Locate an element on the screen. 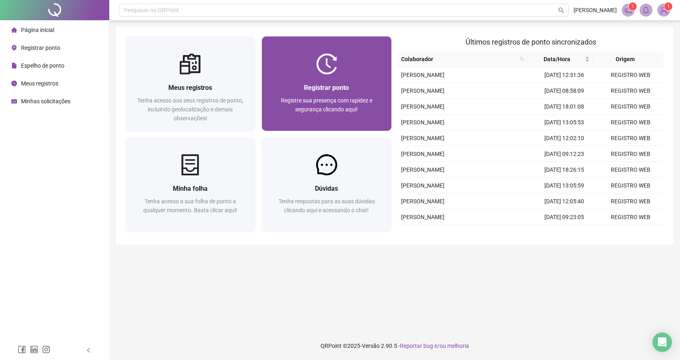 Image resolution: width=680 pixels, height=360 pixels. span: Minha folha is located at coordinates (190, 188).